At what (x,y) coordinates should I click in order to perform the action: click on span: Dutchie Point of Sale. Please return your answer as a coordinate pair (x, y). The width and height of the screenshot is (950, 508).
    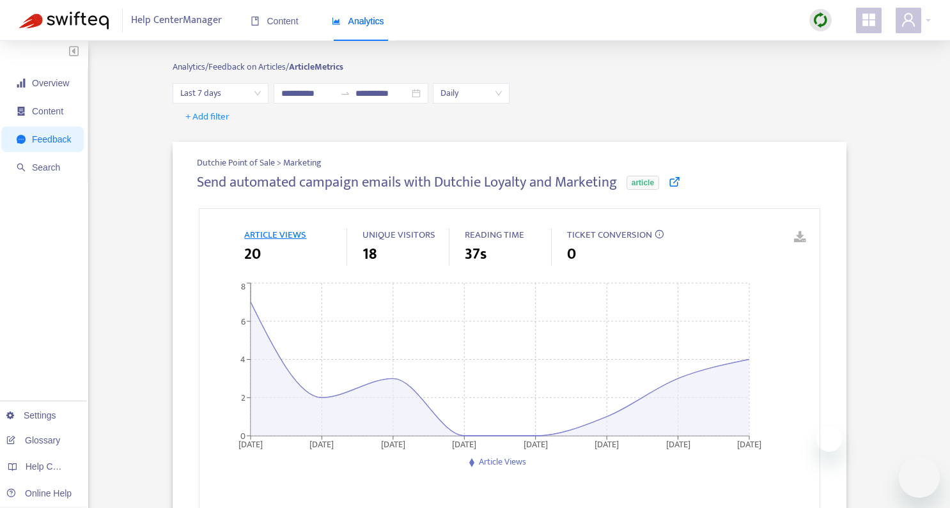
    Looking at the image, I should click on (236, 162).